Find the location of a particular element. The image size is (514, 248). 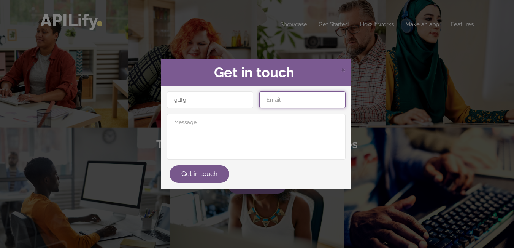

input: Email is located at coordinates (302, 100).